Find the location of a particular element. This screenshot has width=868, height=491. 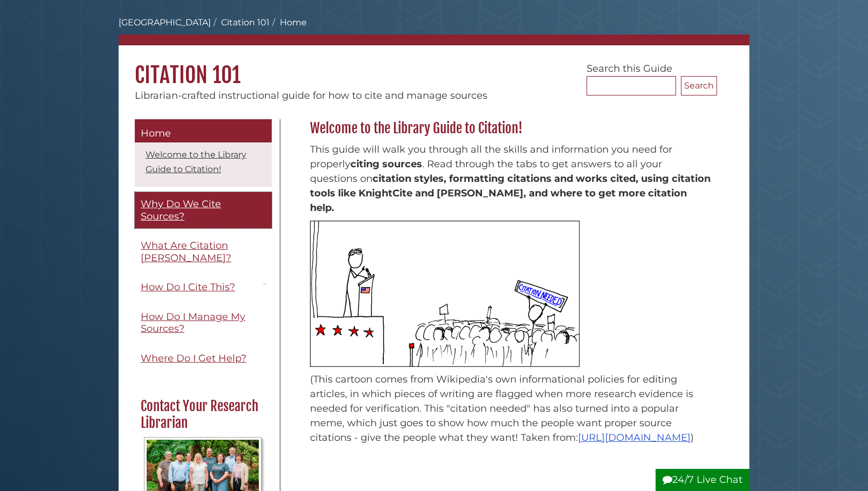

a: How Do I Cite This? is located at coordinates (203, 287).